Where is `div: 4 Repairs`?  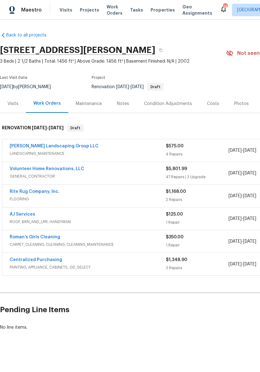 div: 4 Repairs is located at coordinates (197, 154).